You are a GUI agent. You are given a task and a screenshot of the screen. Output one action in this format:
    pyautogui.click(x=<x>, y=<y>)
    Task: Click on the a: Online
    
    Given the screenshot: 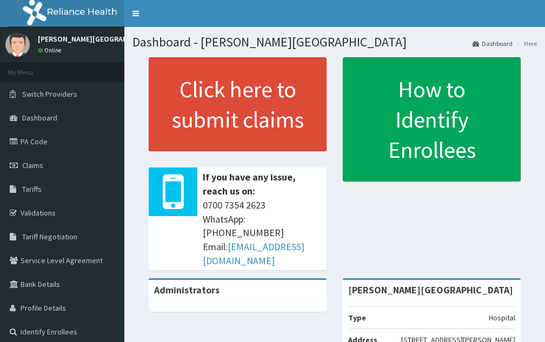 What is the action you would take?
    pyautogui.click(x=51, y=50)
    